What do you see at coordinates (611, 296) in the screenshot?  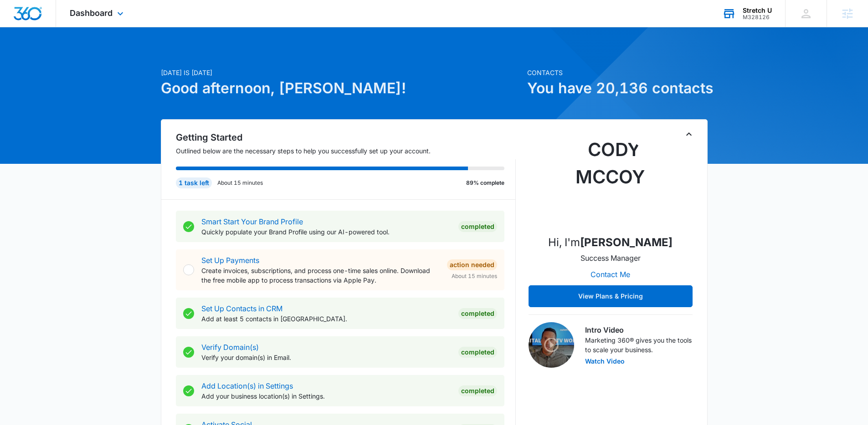 I see `button: View Plans & Pricing` at bounding box center [611, 296].